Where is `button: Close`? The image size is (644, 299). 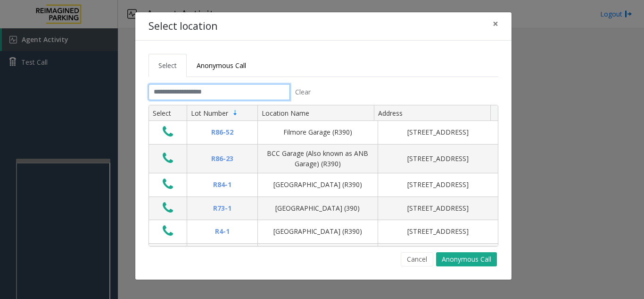
button: Close is located at coordinates (496, 24).